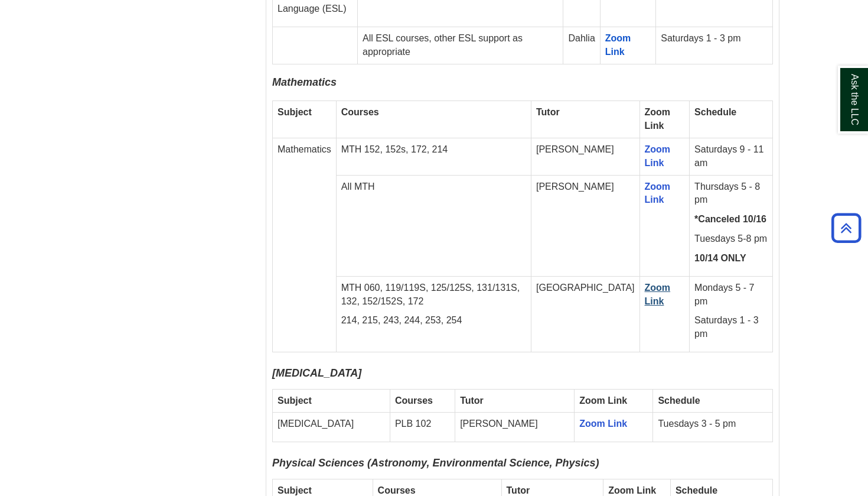  What do you see at coordinates (304, 82) in the screenshot?
I see `span: Mathematics` at bounding box center [304, 82].